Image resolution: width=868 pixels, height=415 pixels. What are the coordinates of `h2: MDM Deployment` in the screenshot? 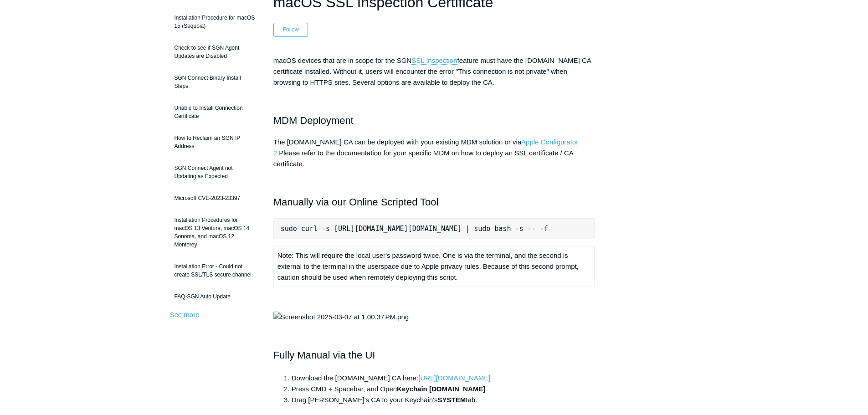 It's located at (434, 120).